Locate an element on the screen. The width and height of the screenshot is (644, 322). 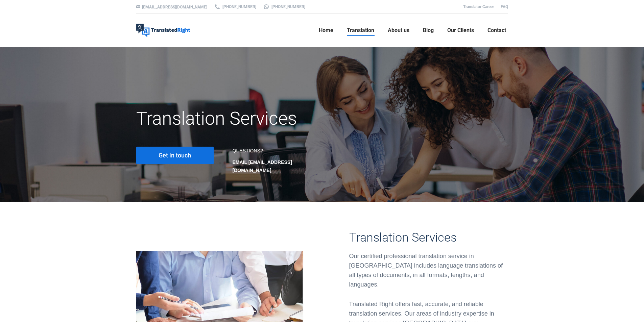
a: Translation is located at coordinates (360, 30).